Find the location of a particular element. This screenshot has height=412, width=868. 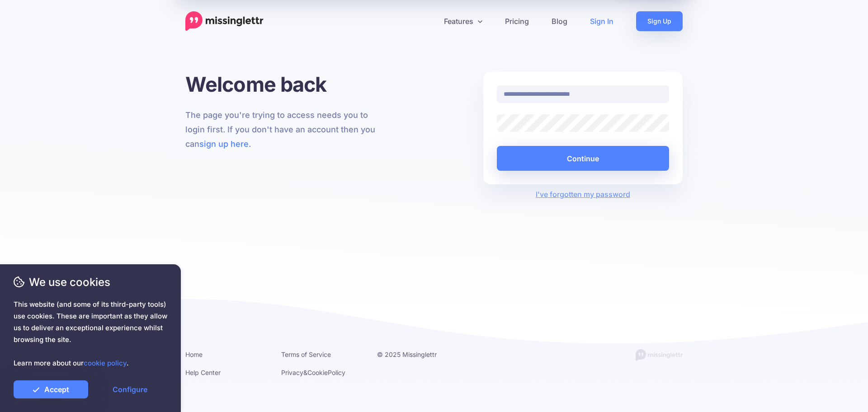

li: © 2025 Missinglettr is located at coordinates (418, 354).